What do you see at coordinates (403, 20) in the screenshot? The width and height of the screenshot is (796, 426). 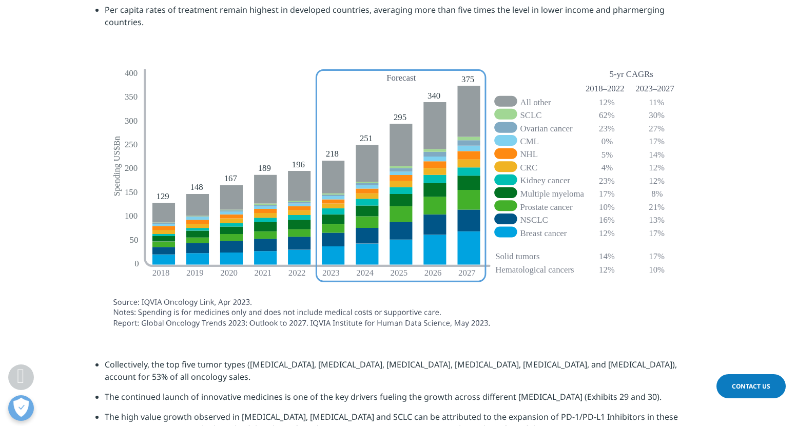 I see `li: Per capita rates of treatment remain highest in developed countries, averaging more than five tim...` at bounding box center [403, 20].